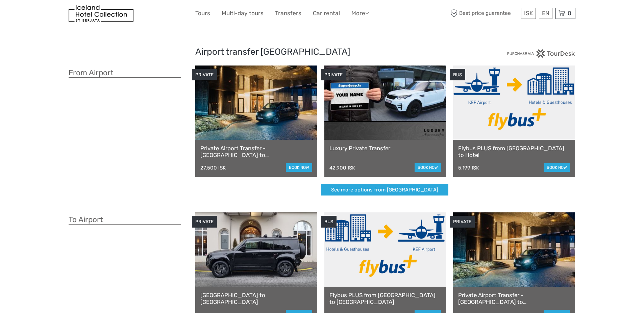  I want to click on h3: To Airport, so click(125, 220).